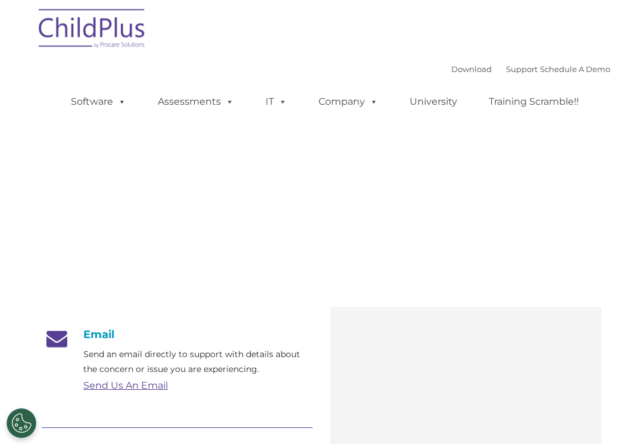  What do you see at coordinates (198, 362) in the screenshot?
I see `p: Send an email directly to support with details about the concern or issue you are experiencing.` at bounding box center [198, 362].